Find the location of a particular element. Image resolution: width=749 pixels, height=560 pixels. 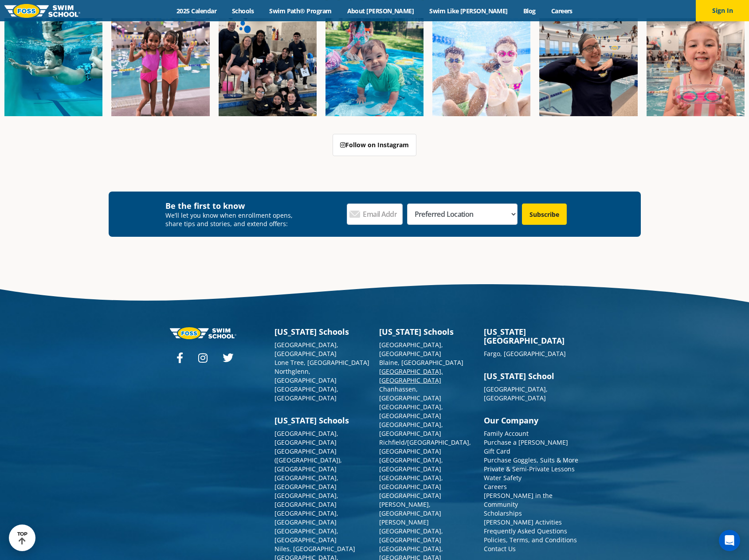

h4: Be the first to know is located at coordinates (232, 206).